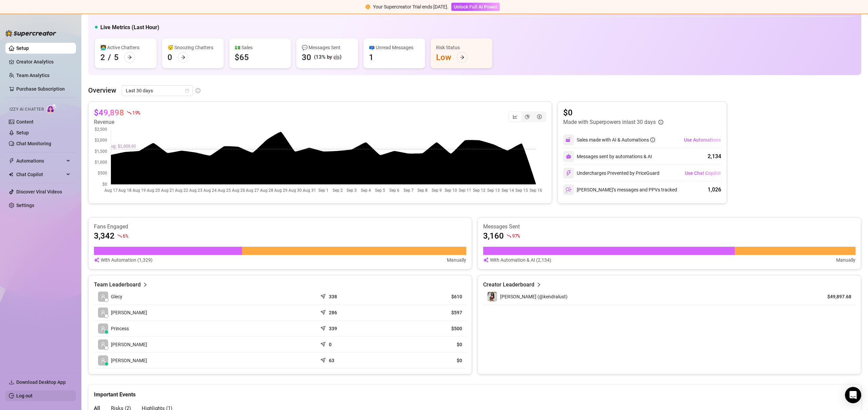 This screenshot has width=868, height=410. I want to click on div: Undercharges Prevented by PriceGuard, so click(611, 173).